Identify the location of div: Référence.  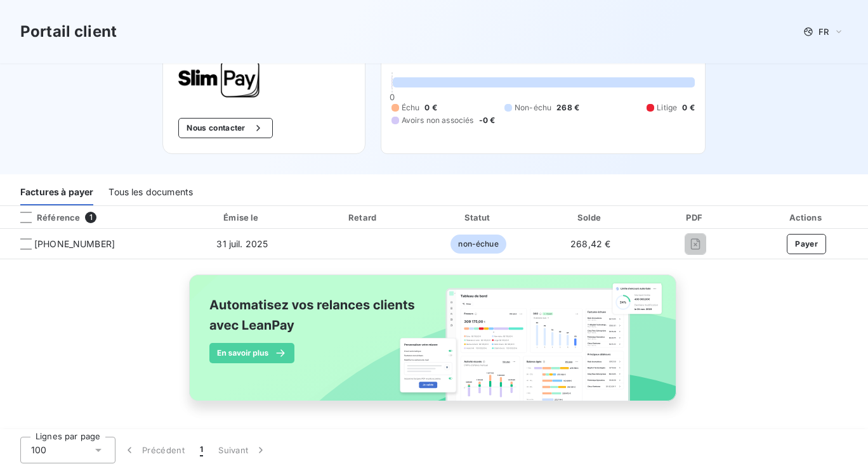
(45, 217).